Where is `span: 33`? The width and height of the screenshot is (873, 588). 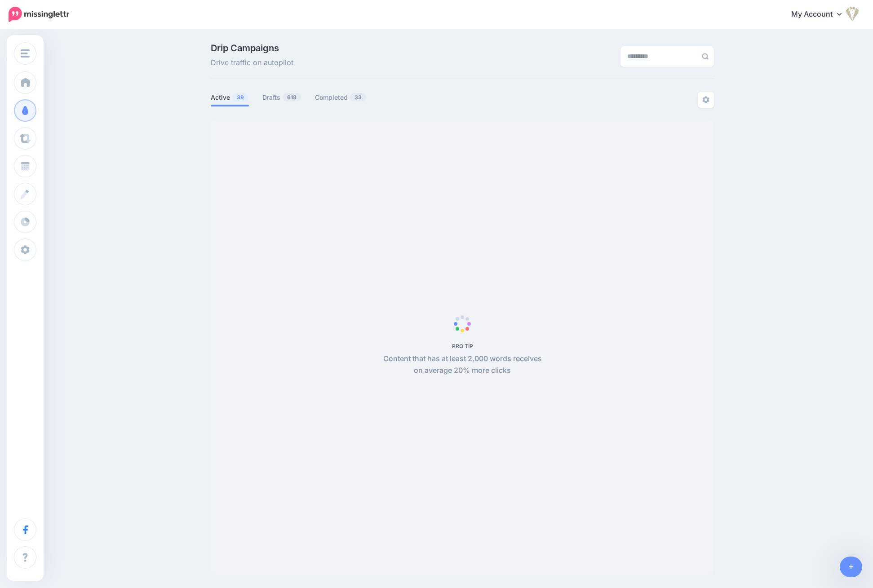
span: 33 is located at coordinates (358, 97).